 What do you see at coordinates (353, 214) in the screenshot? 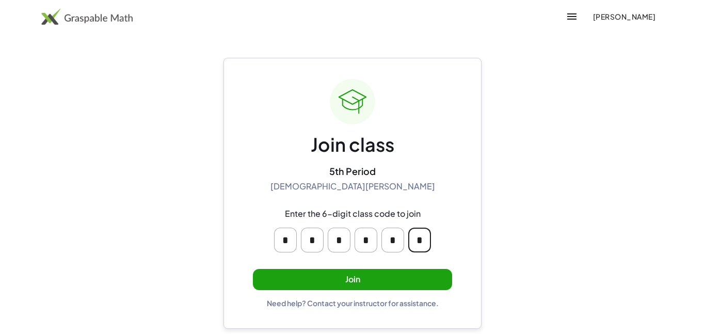
I see `div: Enter the 6-digit class code to join` at bounding box center [353, 214].